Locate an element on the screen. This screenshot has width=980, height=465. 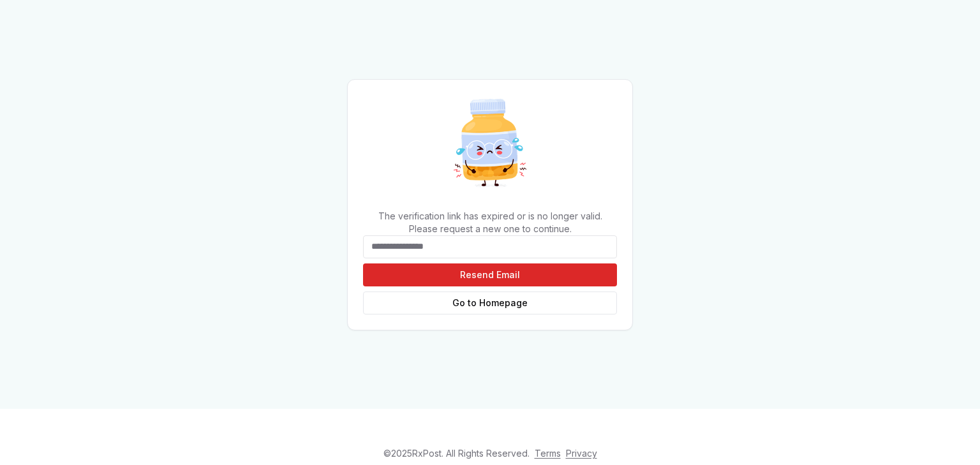
img: Sad Pill Bottle is located at coordinates (490, 143).